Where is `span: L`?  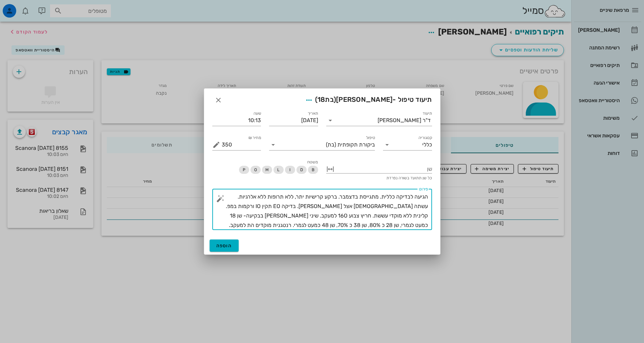 span: L is located at coordinates (278, 170).